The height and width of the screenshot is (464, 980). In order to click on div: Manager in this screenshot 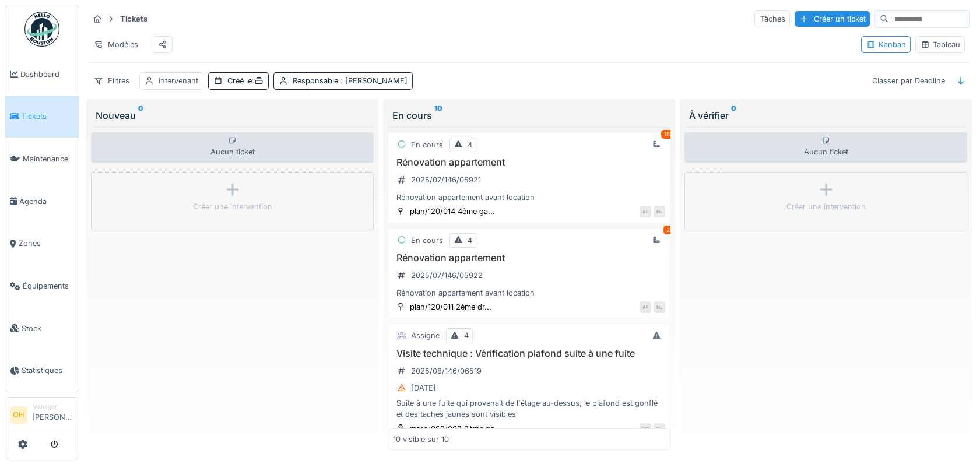, I will do `click(53, 406)`.